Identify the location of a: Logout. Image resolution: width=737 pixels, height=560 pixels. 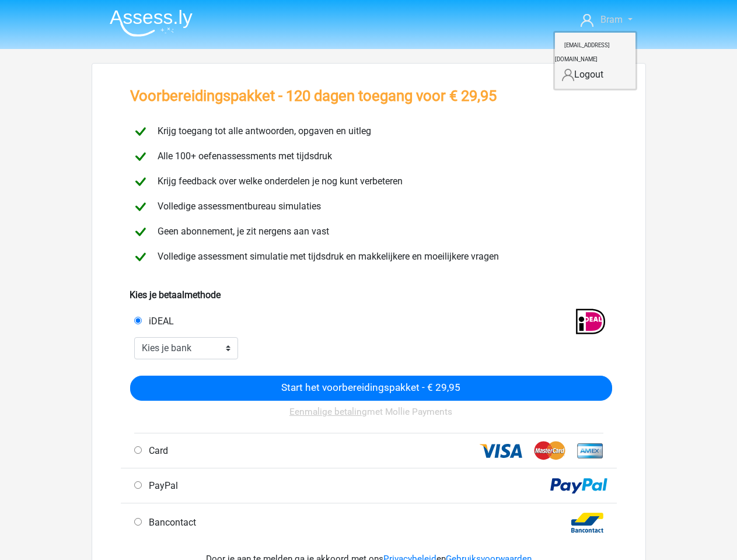
(596, 75).